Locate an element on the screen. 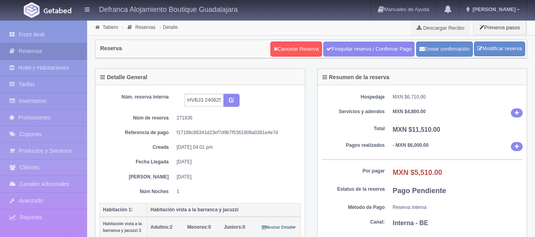  dd: MXN $6,710.00 is located at coordinates (458, 97).